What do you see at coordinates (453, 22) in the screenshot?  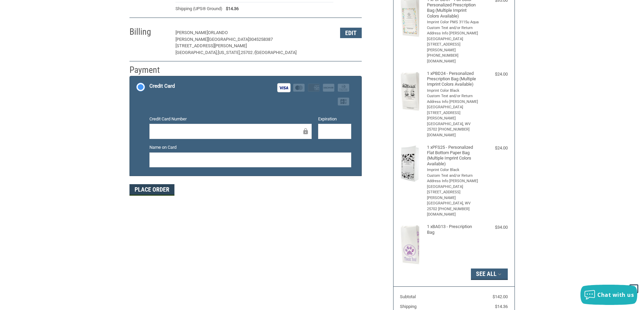 I see `li: Imprint Color PMS 3115u Aqua` at bounding box center [453, 22].